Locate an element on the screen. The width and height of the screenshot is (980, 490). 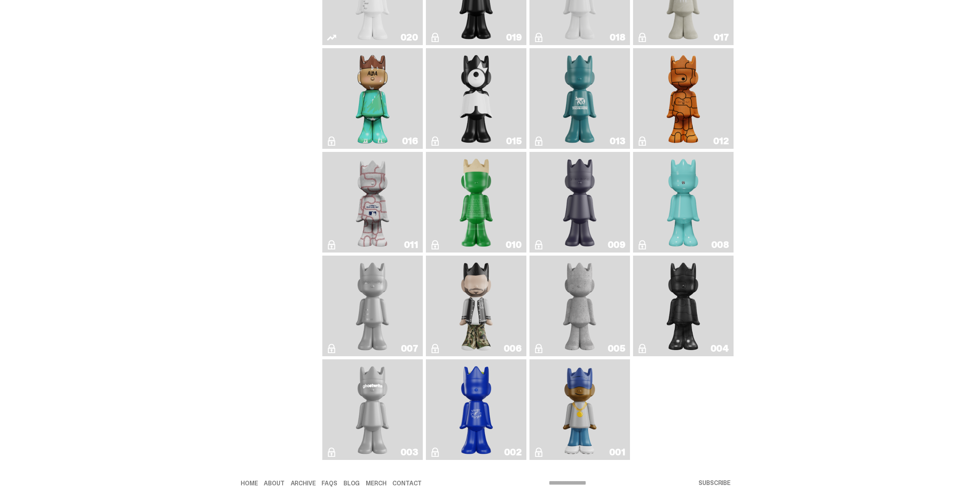
img: Rocky's Matcha is located at coordinates (477, 410).